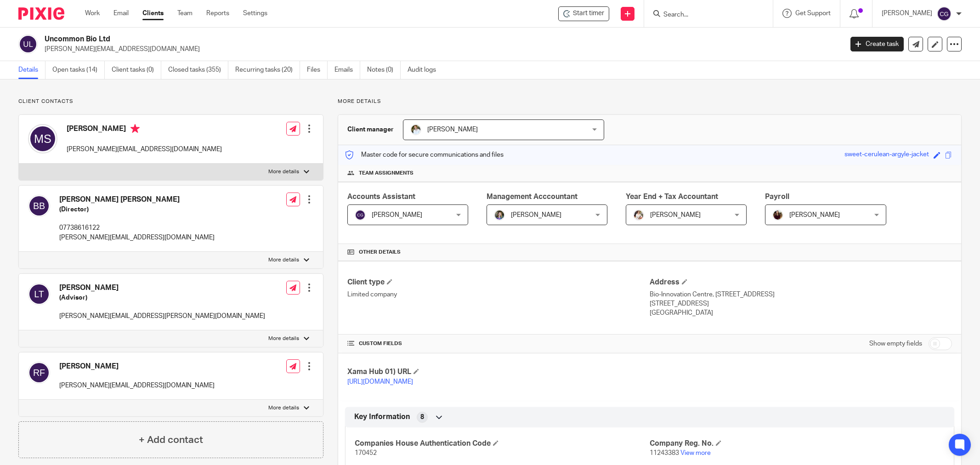 The image size is (980, 465). What do you see at coordinates (198, 70) in the screenshot?
I see `a: Closed tasks (355)` at bounding box center [198, 70].